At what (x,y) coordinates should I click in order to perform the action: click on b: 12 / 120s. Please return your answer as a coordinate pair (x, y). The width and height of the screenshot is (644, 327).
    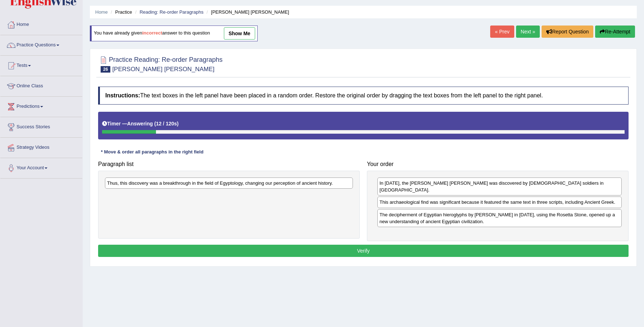
    Looking at the image, I should click on (166, 123).